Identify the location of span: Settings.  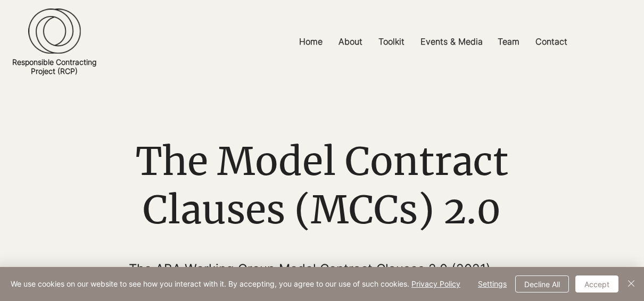
(492, 283).